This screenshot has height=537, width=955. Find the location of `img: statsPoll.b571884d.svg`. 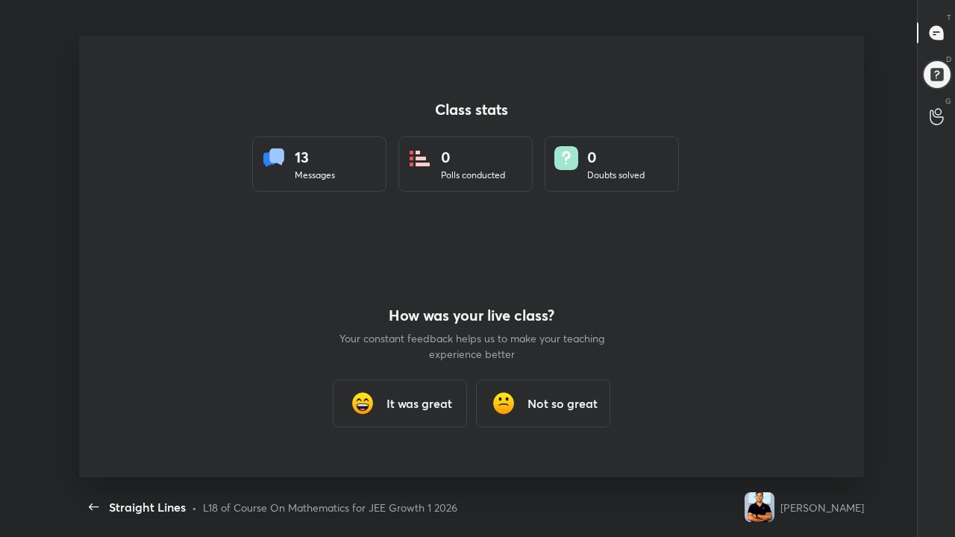

img: statsPoll.b571884d.svg is located at coordinates (420, 158).